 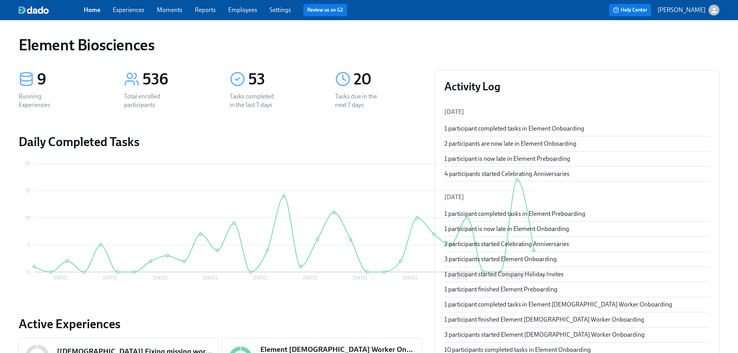 What do you see at coordinates (220, 142) in the screenshot?
I see `h2: Daily Completed Tasks` at bounding box center [220, 142].